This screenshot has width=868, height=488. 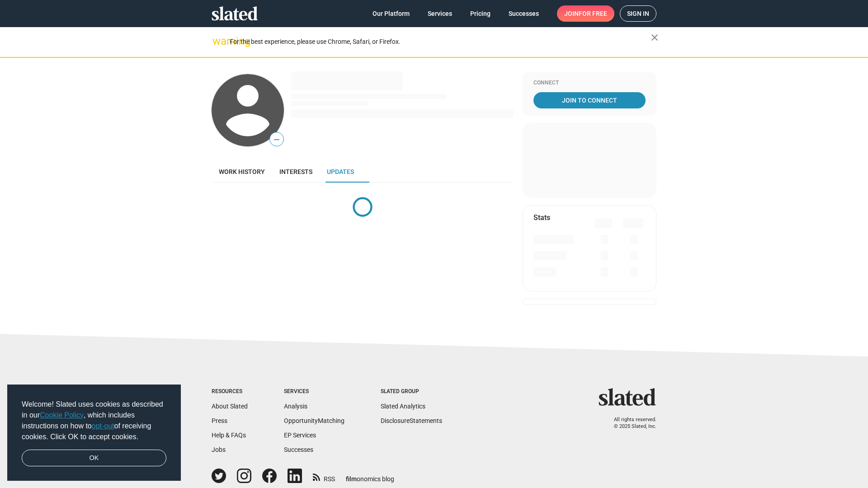 What do you see at coordinates (589, 100) in the screenshot?
I see `a: Join To Connect` at bounding box center [589, 100].